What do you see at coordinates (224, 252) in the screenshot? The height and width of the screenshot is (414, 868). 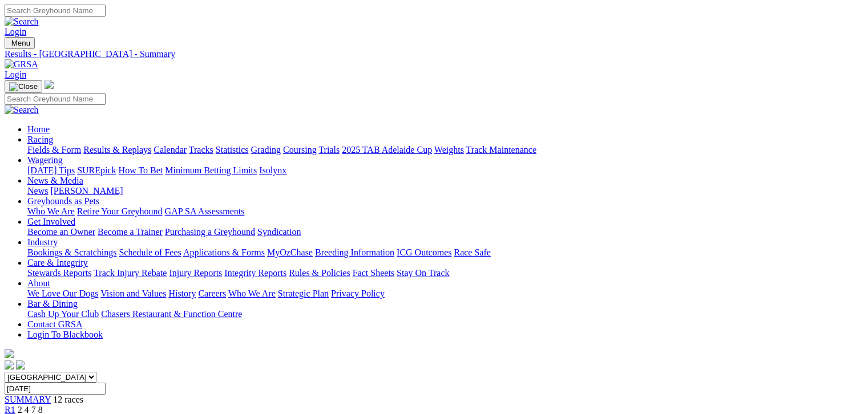 I see `a: Applications & Forms` at bounding box center [224, 252].